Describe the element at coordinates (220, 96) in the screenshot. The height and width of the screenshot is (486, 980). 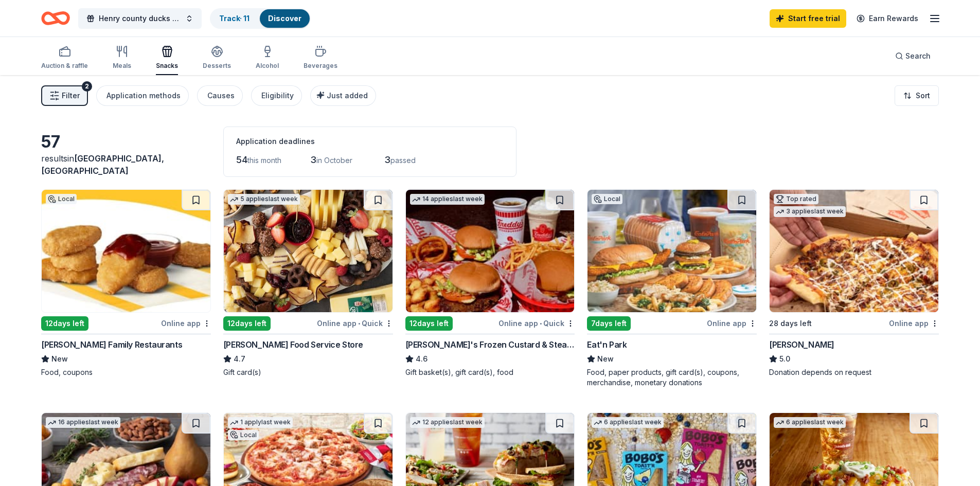
I see `button: Causes` at that location.